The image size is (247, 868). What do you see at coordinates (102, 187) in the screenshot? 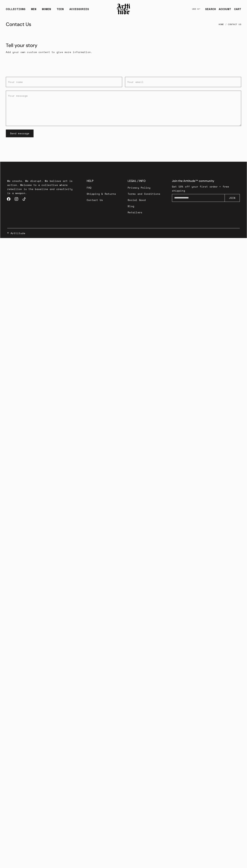
I see `a: FAQ` at bounding box center [102, 187].